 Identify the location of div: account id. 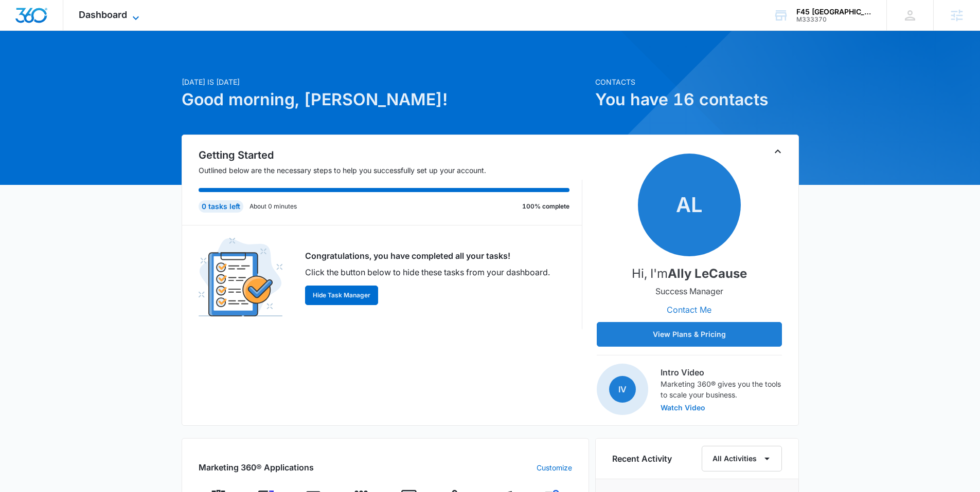
(834, 20).